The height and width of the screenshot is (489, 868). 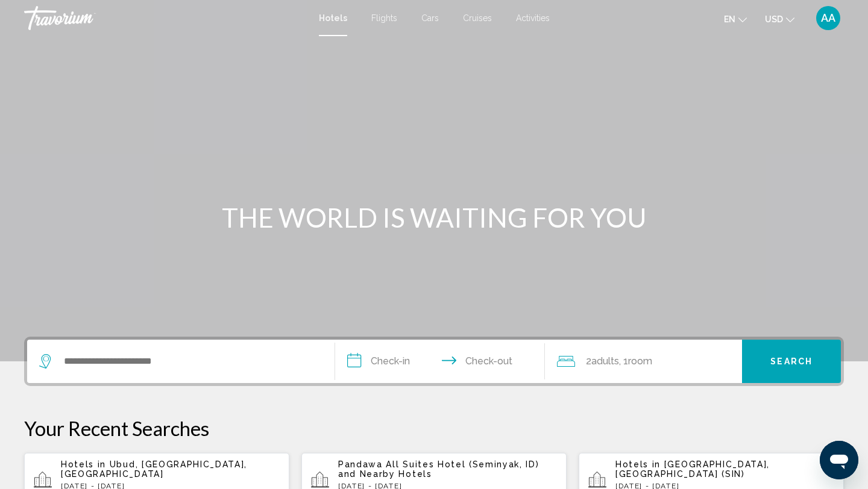 What do you see at coordinates (477, 18) in the screenshot?
I see `span: Cruises` at bounding box center [477, 18].